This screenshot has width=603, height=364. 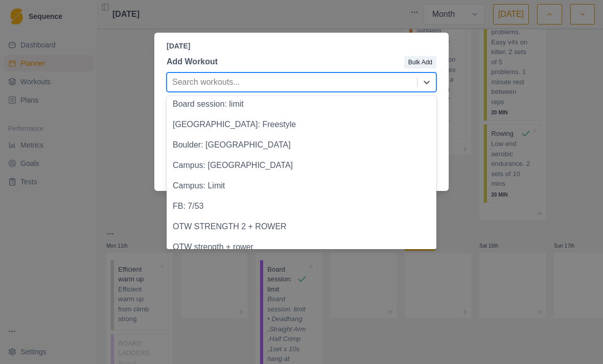 I want to click on p: Add Workout, so click(x=192, y=62).